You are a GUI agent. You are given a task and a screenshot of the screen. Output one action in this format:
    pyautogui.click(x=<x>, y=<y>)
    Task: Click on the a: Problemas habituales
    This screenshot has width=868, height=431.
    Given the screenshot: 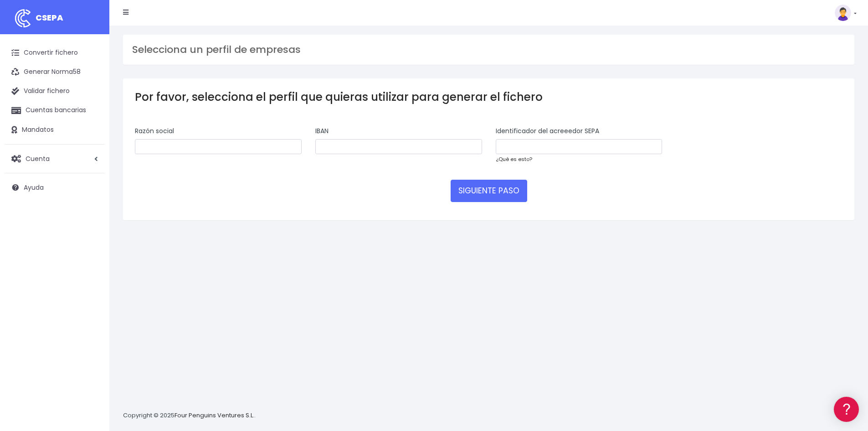 What is the action you would take?
    pyautogui.click(x=91, y=136)
    